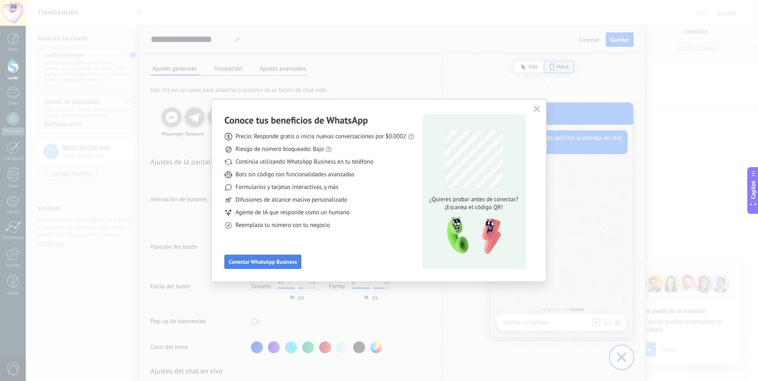 The image size is (758, 381). I want to click on span: Continúa utilizando WhatsApp Business en tu teléfono, so click(304, 162).